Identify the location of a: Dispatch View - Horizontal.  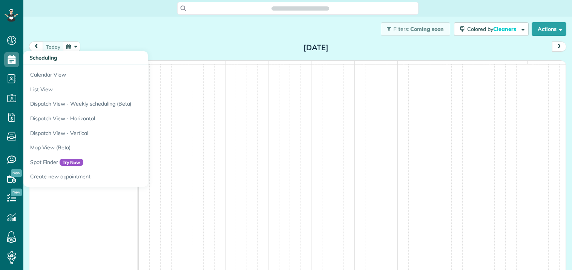
(118, 118).